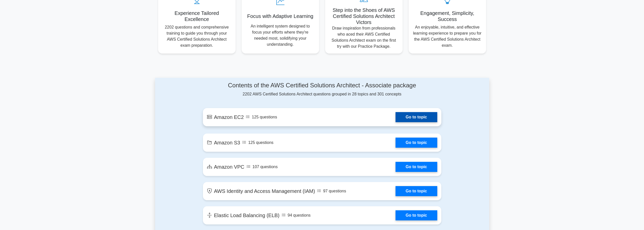 The height and width of the screenshot is (230, 644). Describe the element at coordinates (447, 36) in the screenshot. I see `p: An enjoyable, intuitive, and effective learning experience to prepare you for the AWS Certified S...` at that location.